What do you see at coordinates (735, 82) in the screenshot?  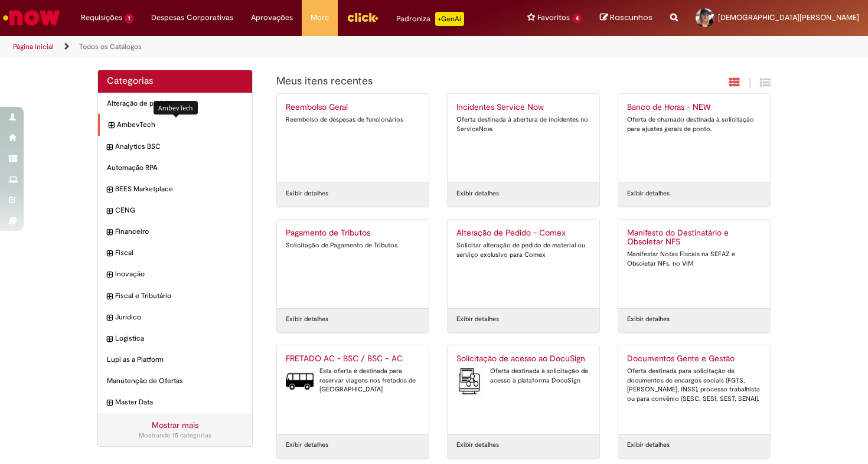 I see `i: Exibição em cartão` at bounding box center [735, 82].